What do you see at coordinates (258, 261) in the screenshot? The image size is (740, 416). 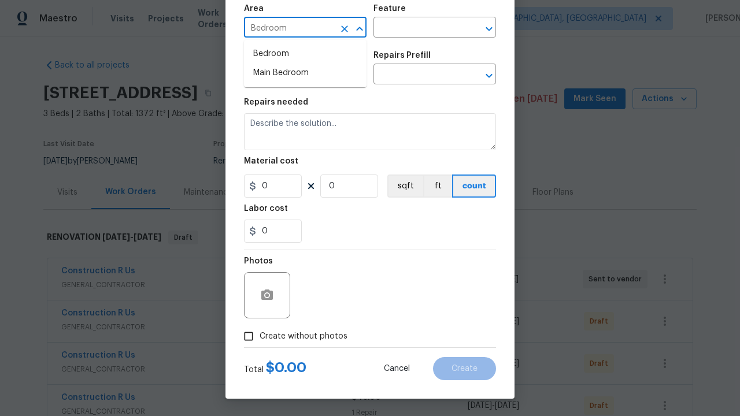 I see `h5: Photos` at bounding box center [258, 261].